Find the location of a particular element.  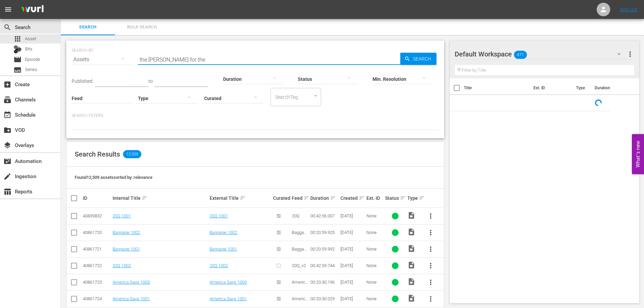

a: America Says 1003 is located at coordinates (228, 282).